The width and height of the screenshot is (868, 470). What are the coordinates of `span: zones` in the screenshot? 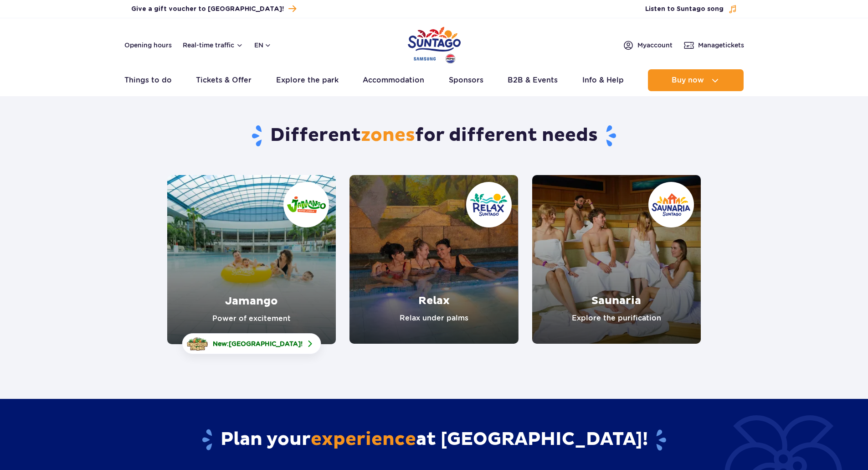 It's located at (388, 136).